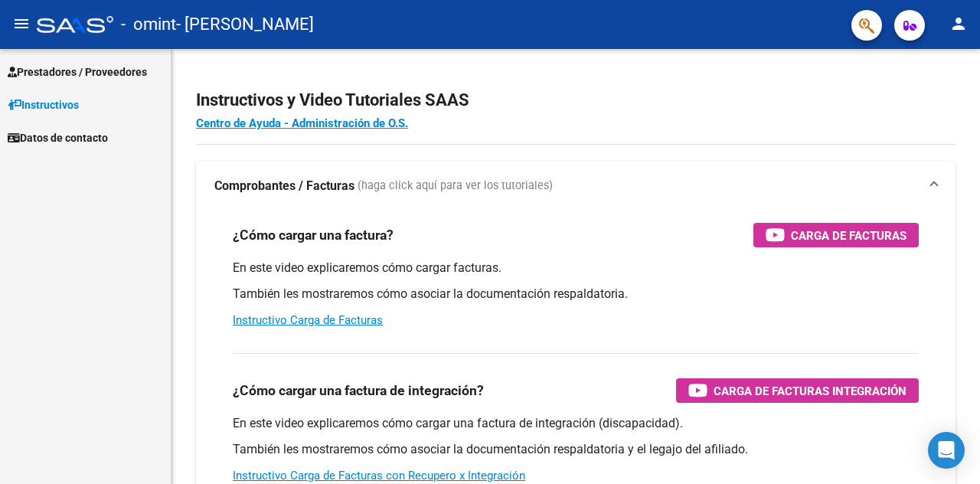 This screenshot has height=484, width=980. Describe the element at coordinates (576, 449) in the screenshot. I see `p: También les mostraremos cómo asociar la documentación respaldatoria y el legajo del afiliado.` at that location.